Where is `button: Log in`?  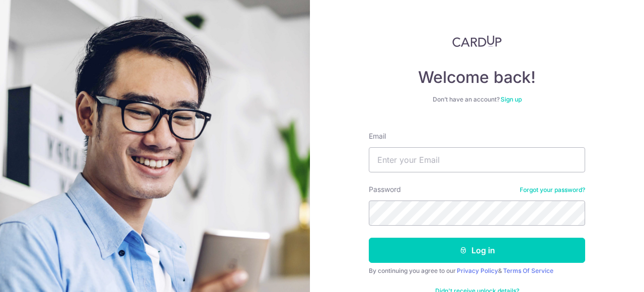
button: Log in is located at coordinates (477, 251).